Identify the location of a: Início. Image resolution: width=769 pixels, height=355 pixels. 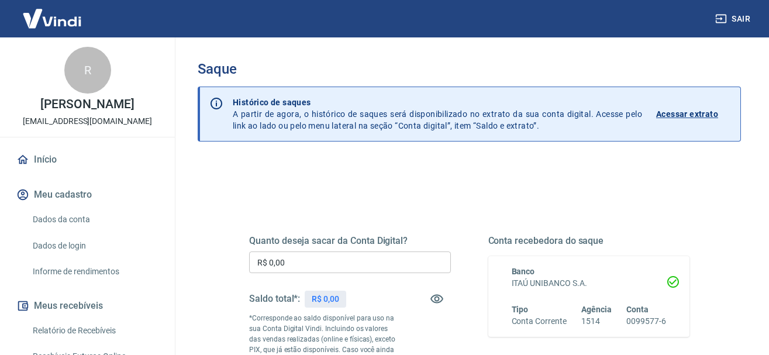
(87, 160).